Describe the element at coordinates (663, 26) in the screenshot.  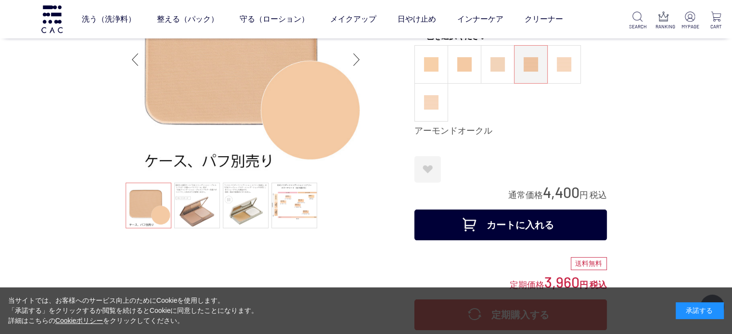
I see `p: RANKING` at that location.